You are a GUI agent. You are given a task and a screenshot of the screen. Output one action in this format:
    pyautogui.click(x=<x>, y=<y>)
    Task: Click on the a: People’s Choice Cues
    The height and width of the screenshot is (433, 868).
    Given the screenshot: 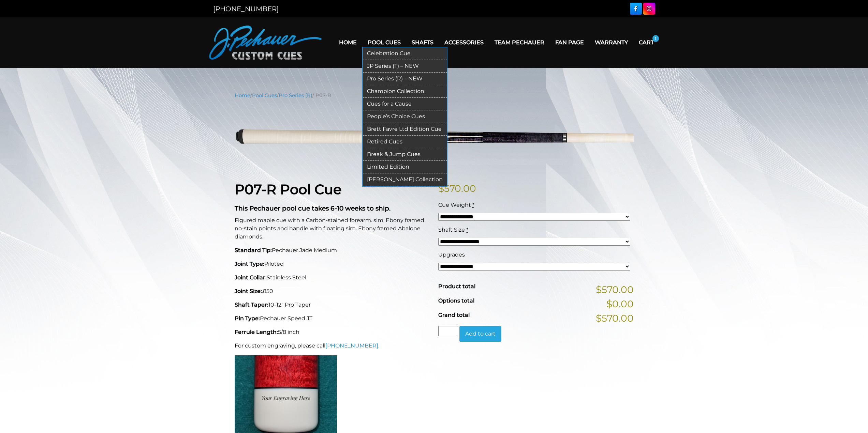 What is the action you would take?
    pyautogui.click(x=404, y=117)
    